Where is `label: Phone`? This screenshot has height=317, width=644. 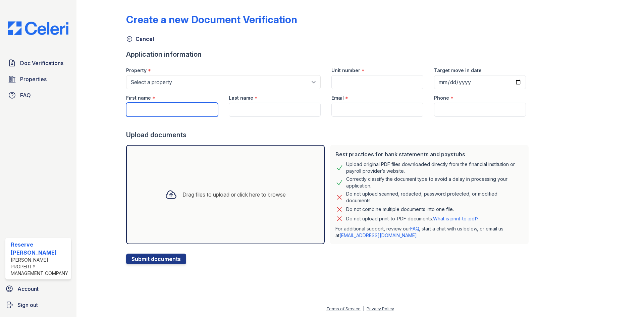
label: Phone is located at coordinates (441, 97).